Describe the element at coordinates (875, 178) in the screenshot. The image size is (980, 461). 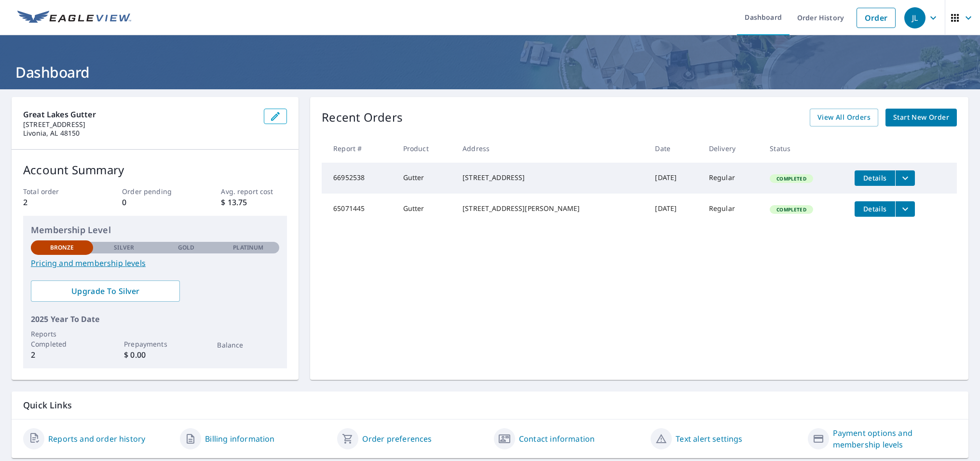
I see `button: detailsBtn-66952538` at that location.